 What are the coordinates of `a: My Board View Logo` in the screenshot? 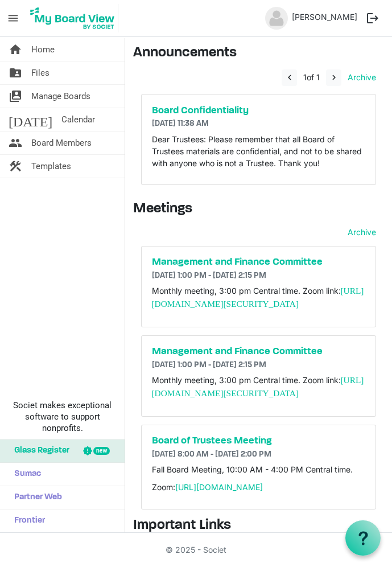 It's located at (75, 18).